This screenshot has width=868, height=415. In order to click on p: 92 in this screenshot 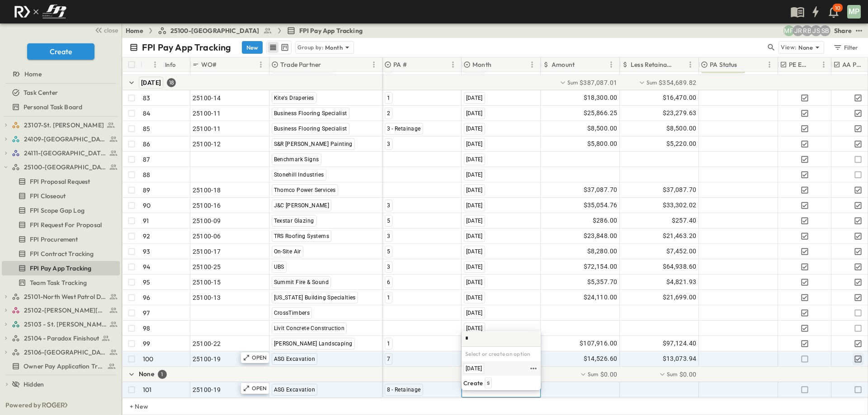, I will do `click(147, 236)`.